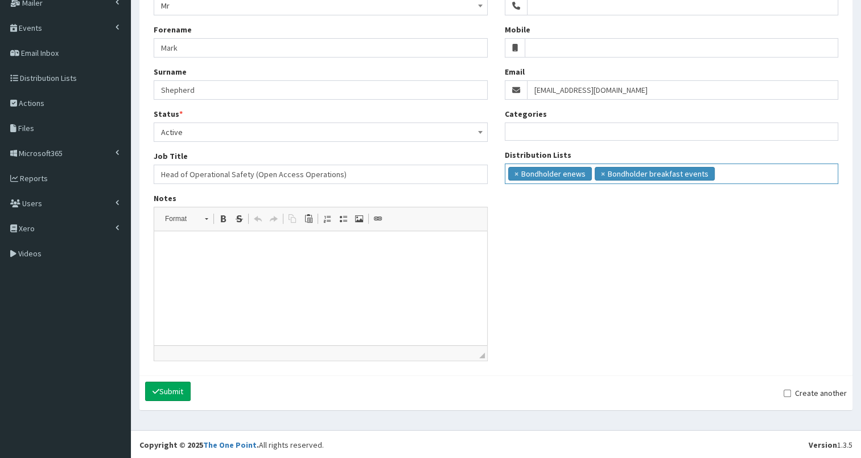 The height and width of the screenshot is (458, 861). What do you see at coordinates (258, 219) in the screenshot?
I see `a: Undo (Ctrl+Z)` at bounding box center [258, 219].